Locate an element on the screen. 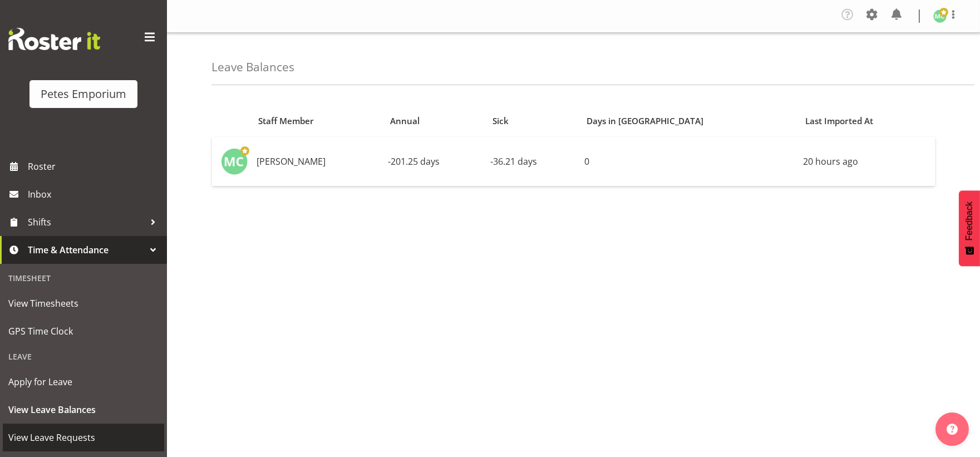 The width and height of the screenshot is (980, 457). span: Shifts is located at coordinates (86, 222).